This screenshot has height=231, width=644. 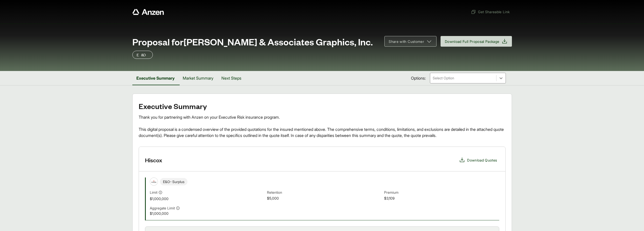 I want to click on button: Market Summary, so click(x=198, y=78).